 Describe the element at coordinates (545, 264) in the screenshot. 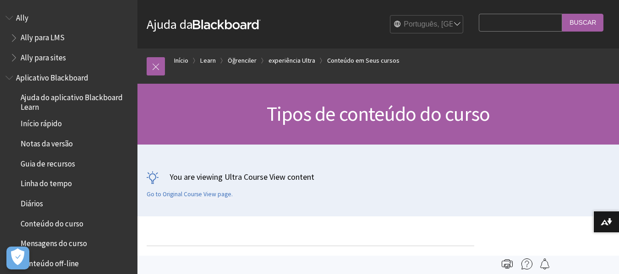

I see `img: Follow this page` at that location.